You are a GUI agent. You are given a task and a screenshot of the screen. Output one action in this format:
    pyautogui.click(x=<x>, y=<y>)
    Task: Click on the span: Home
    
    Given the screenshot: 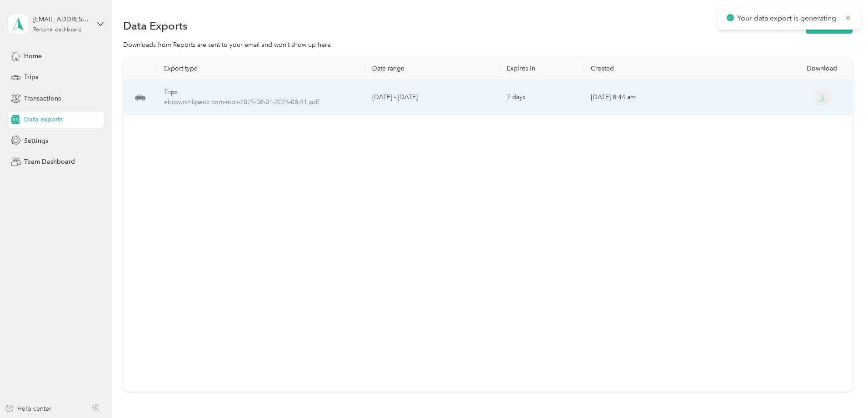 What is the action you would take?
    pyautogui.click(x=33, y=56)
    